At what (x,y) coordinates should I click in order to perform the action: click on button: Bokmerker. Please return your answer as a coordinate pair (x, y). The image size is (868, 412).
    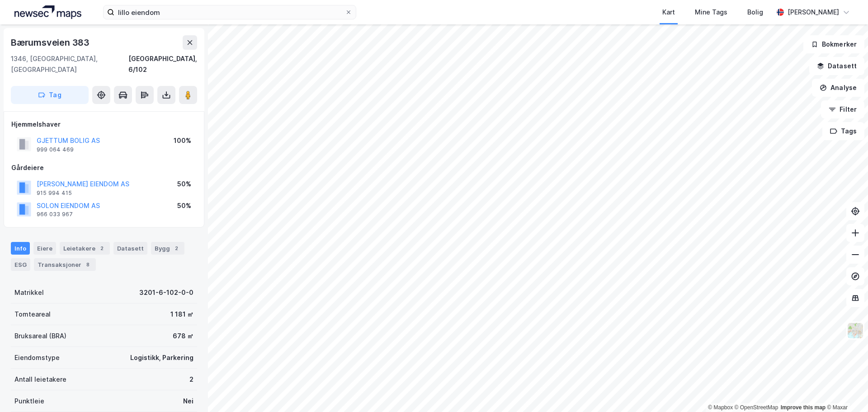
    Looking at the image, I should click on (834, 45).